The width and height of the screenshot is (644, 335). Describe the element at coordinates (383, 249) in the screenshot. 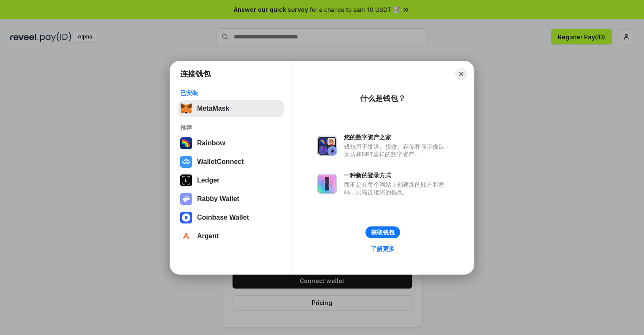

I see `div: 了解更多` at that location.